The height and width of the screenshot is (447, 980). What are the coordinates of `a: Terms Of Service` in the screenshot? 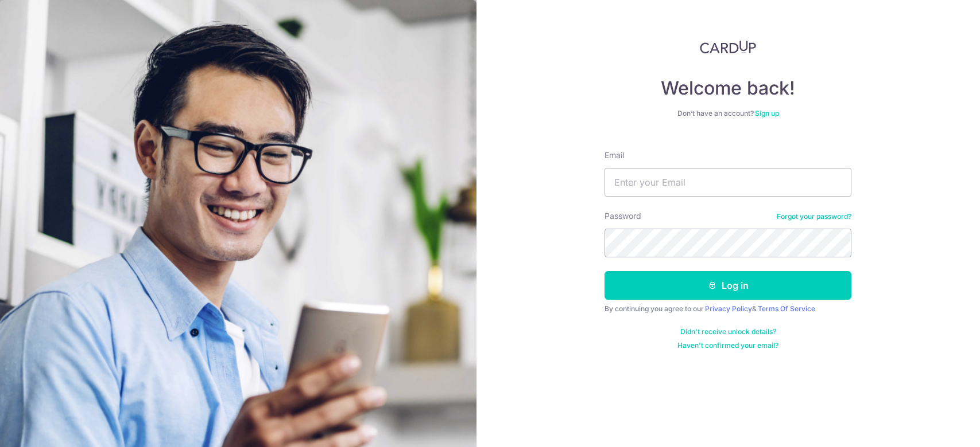 It's located at (787, 309).